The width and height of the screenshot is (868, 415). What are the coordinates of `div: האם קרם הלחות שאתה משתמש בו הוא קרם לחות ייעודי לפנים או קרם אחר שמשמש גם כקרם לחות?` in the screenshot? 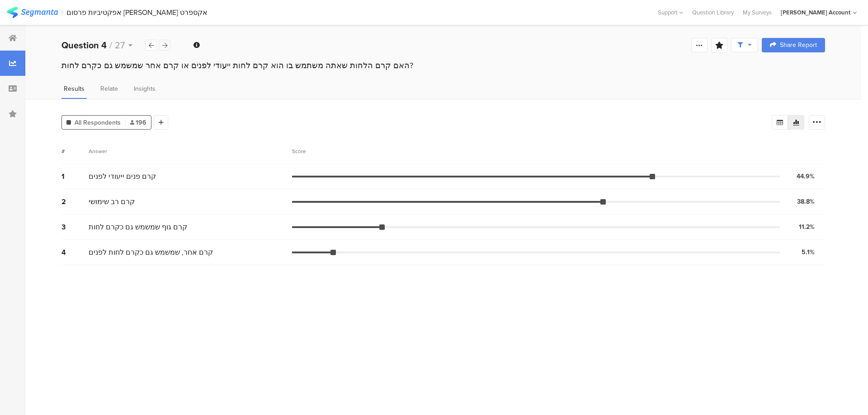 It's located at (443, 66).